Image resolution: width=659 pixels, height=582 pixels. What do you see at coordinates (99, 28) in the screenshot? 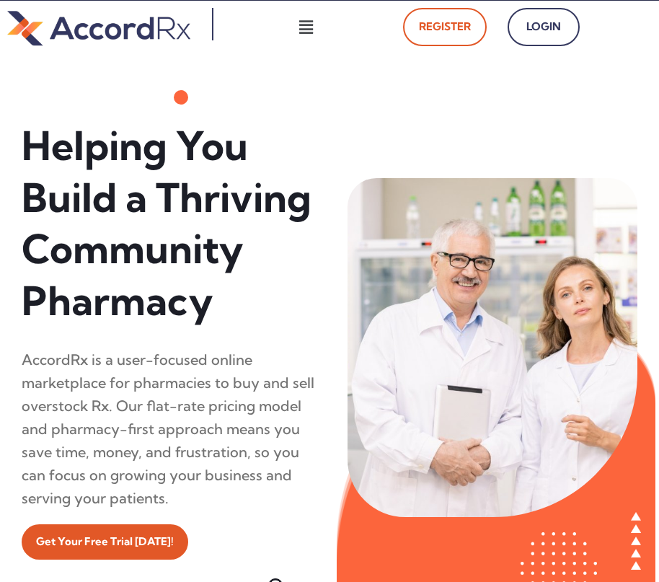
I see `a: default-logo` at bounding box center [99, 28].